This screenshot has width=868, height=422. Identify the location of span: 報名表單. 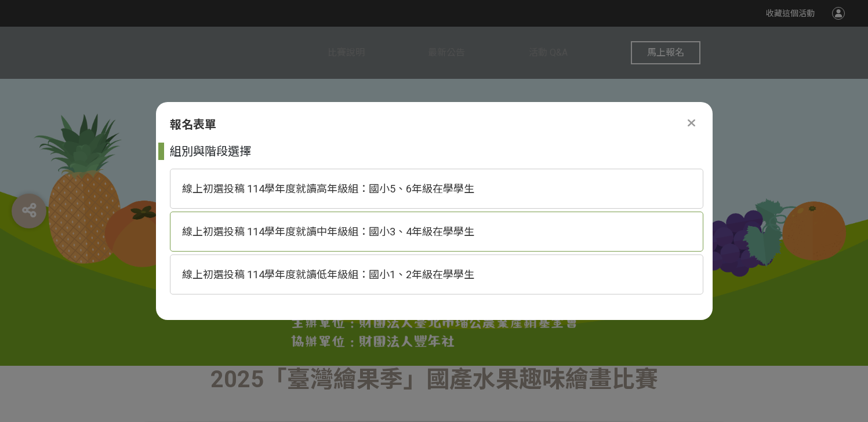
(193, 125).